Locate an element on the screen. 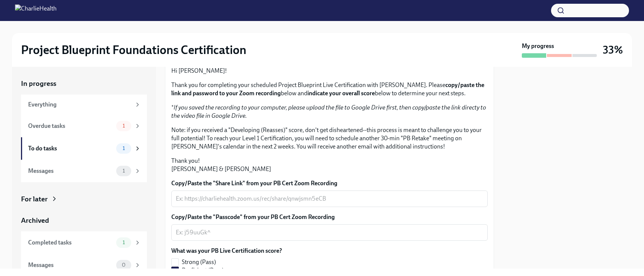 The width and height of the screenshot is (644, 276). a: Messages1 is located at coordinates (84, 171).